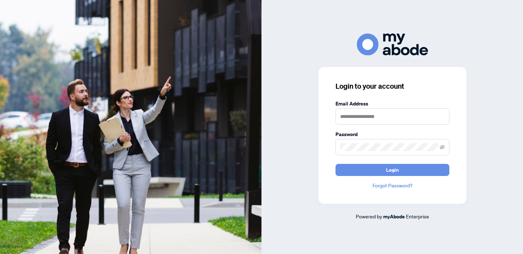 The image size is (523, 254). Describe the element at coordinates (392, 44) in the screenshot. I see `img: ma-logo` at that location.